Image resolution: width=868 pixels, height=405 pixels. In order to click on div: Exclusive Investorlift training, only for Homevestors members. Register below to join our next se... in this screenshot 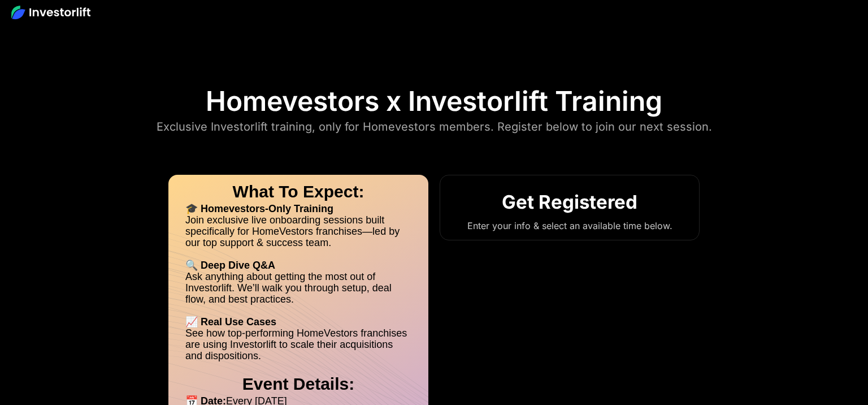, I will do `click(434, 127)`.